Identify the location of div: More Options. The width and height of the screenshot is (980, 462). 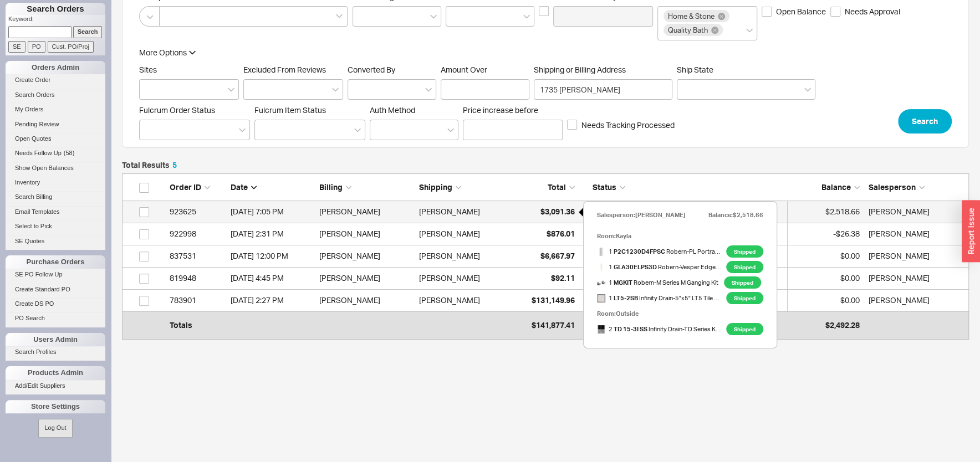
(163, 53).